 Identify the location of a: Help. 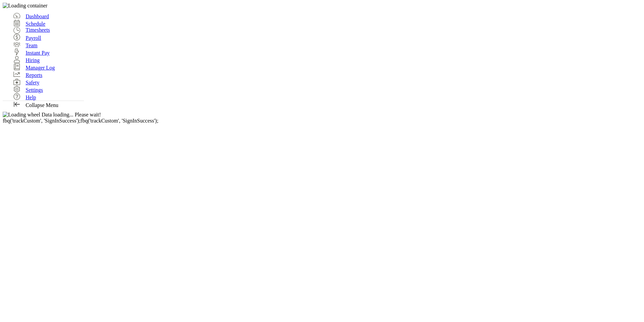
(19, 97).